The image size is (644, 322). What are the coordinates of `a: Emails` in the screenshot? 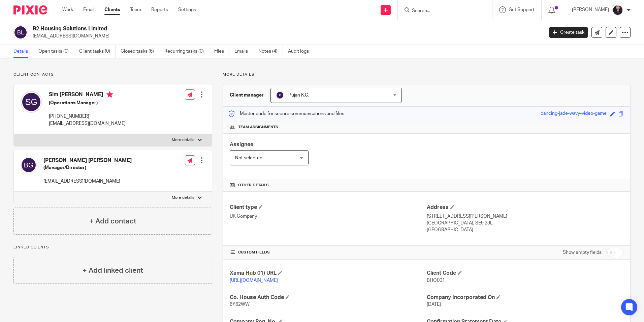 It's located at (244, 51).